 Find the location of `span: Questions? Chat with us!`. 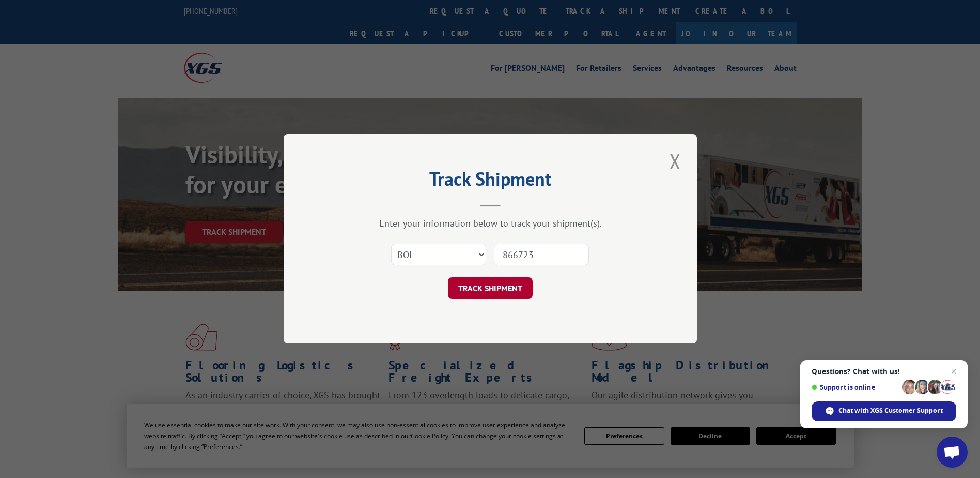

span: Questions? Chat with us! is located at coordinates (884, 372).